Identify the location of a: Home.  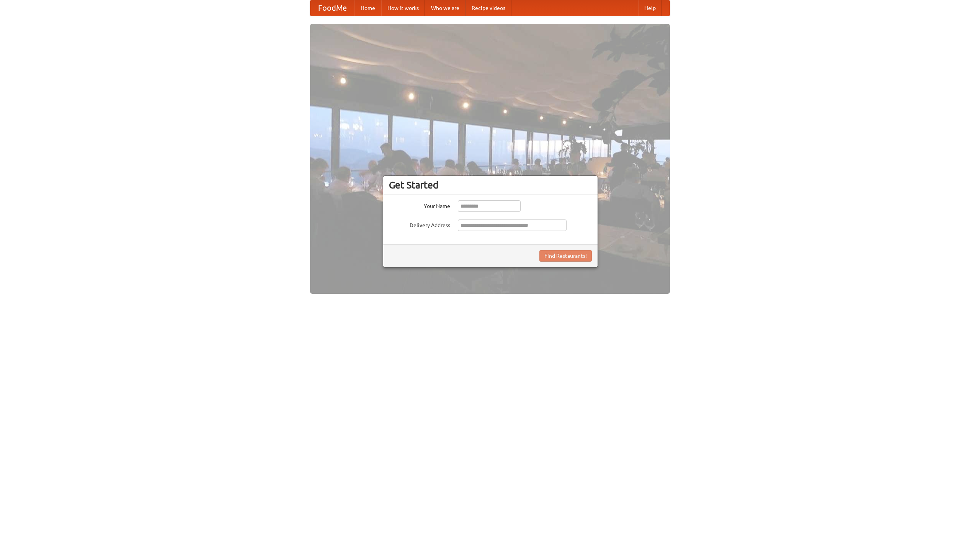
(368, 8).